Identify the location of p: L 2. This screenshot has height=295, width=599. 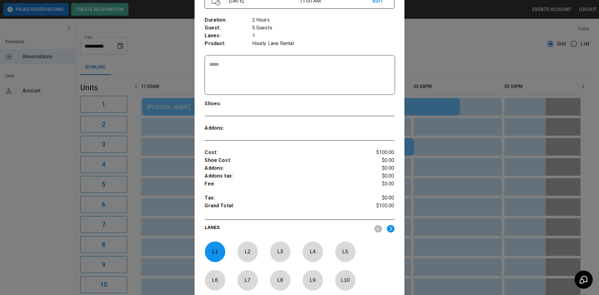
(248, 252).